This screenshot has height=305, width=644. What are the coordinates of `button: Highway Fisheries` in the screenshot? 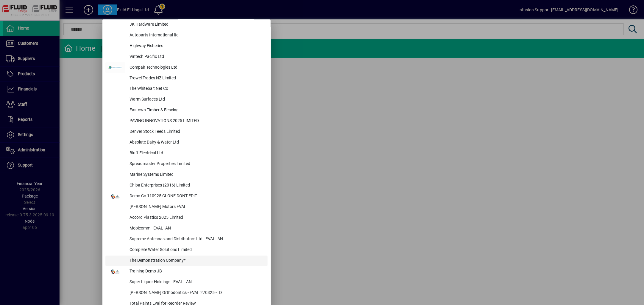 It's located at (187, 46).